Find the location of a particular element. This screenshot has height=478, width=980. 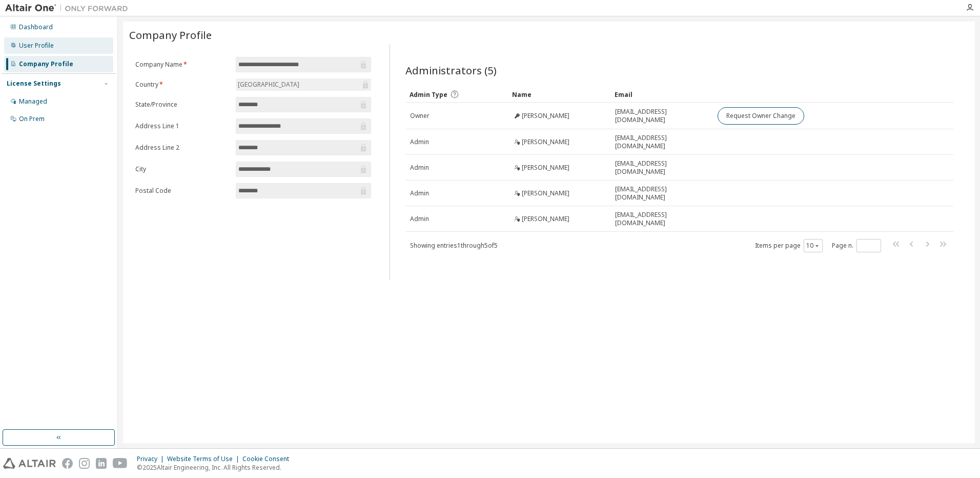

div: Dashboard is located at coordinates (36, 27).